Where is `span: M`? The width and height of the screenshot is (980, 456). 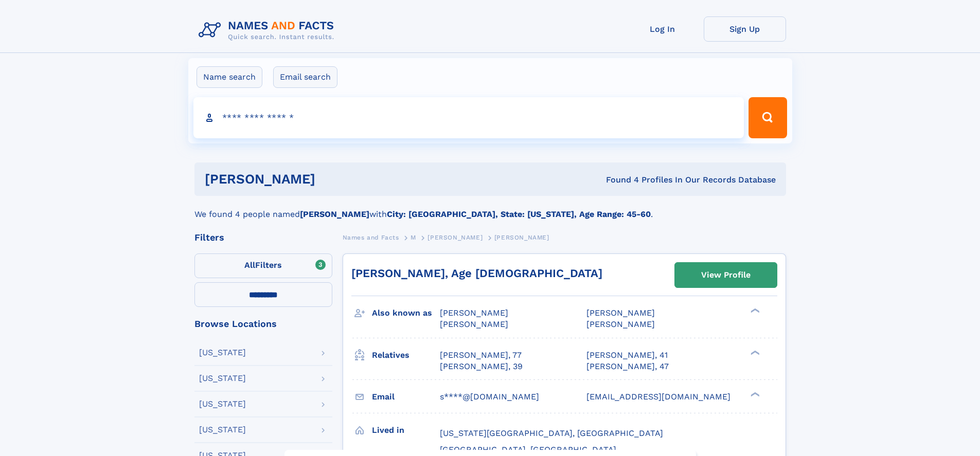
span: M is located at coordinates (413, 237).